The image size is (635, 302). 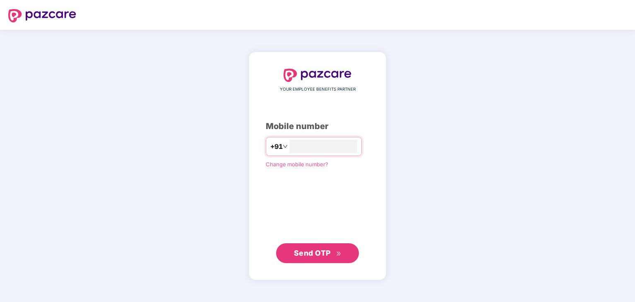 I want to click on div: Mobile number, so click(x=318, y=126).